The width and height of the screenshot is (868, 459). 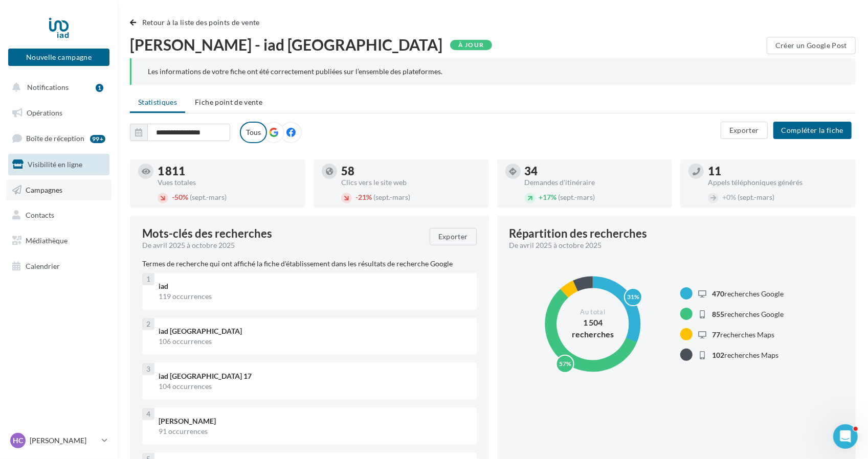 What do you see at coordinates (364, 196) in the screenshot?
I see `span: 21%` at bounding box center [364, 196].